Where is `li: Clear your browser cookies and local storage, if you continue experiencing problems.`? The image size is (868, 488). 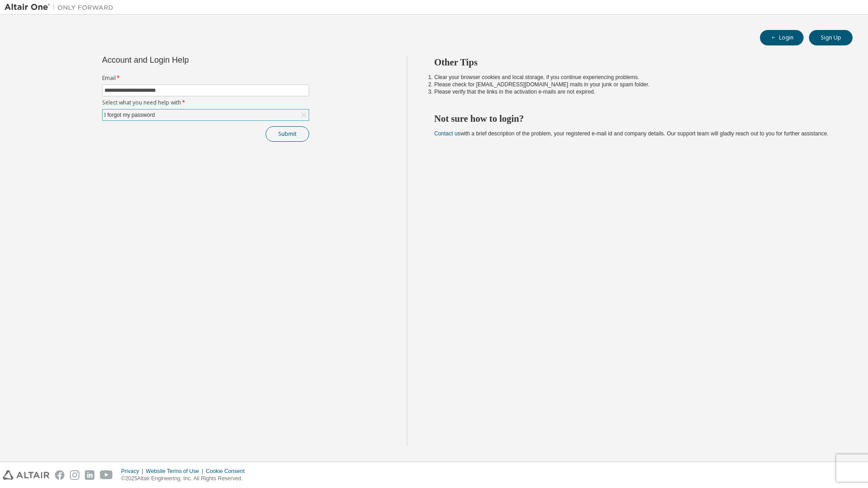
li: Clear your browser cookies and local storage, if you continue experiencing problems. is located at coordinates (636, 77).